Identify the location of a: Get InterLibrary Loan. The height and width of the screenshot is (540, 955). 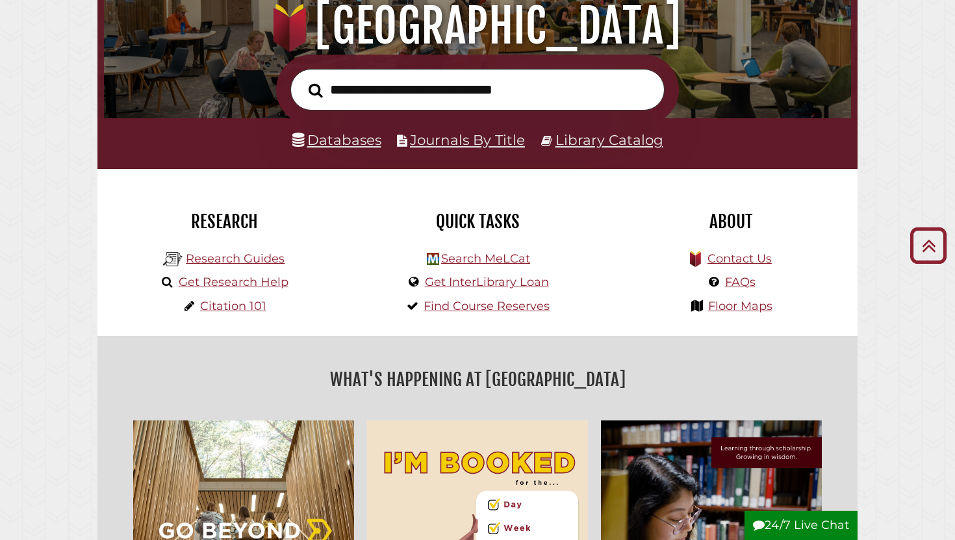
(487, 282).